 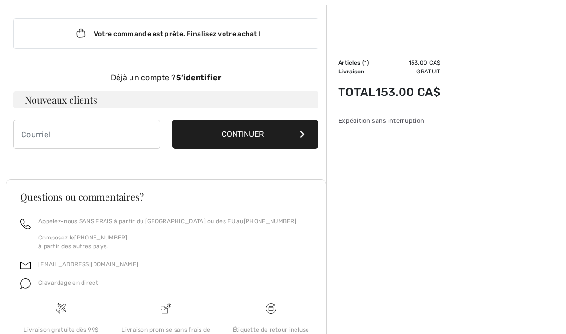 What do you see at coordinates (357, 92) in the screenshot?
I see `td: Total` at bounding box center [357, 92].